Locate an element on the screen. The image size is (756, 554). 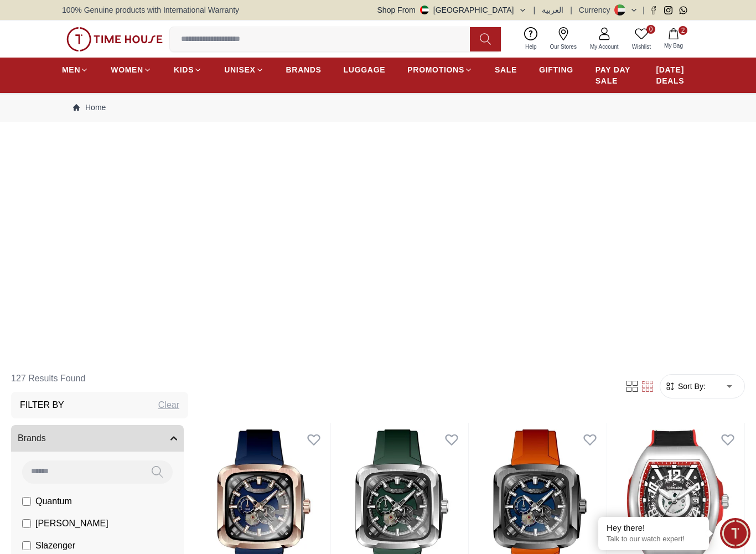
h3: Filter By is located at coordinates (42, 405).